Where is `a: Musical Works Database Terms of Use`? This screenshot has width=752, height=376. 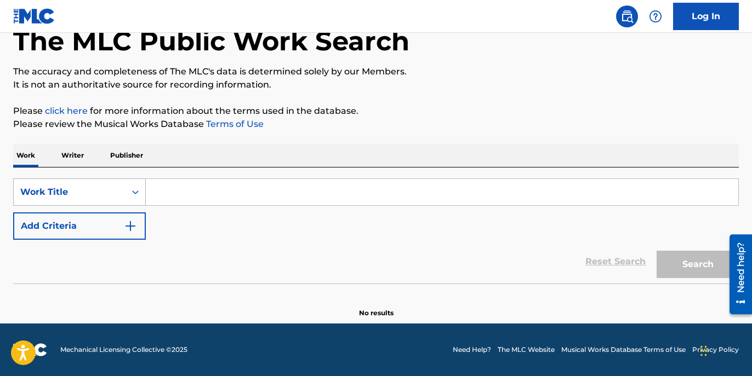
a: Musical Works Database Terms of Use is located at coordinates (623, 350).